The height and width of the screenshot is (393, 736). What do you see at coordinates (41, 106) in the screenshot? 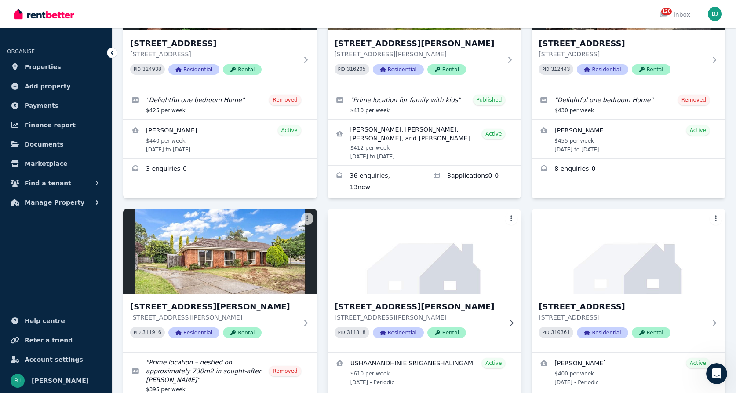
I see `span: Payments` at bounding box center [41, 106].